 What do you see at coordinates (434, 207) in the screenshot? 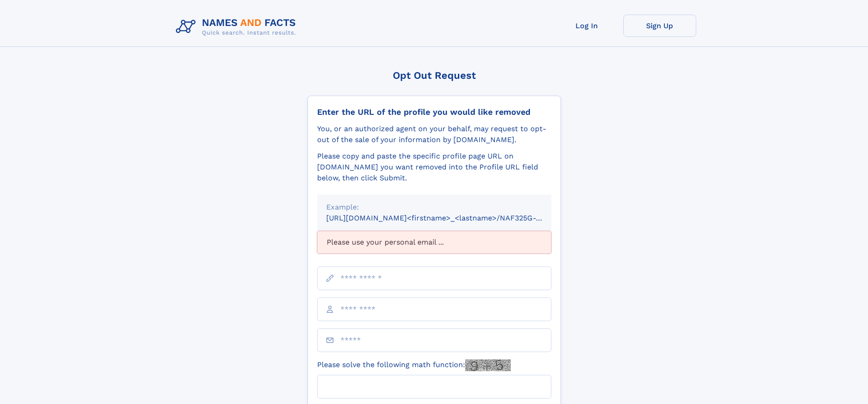
I see `div: Example:` at bounding box center [434, 207].